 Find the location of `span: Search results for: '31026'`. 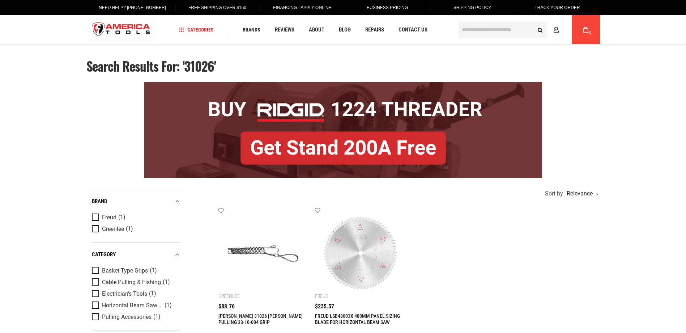

span: Search results for: '31026' is located at coordinates (151, 66).